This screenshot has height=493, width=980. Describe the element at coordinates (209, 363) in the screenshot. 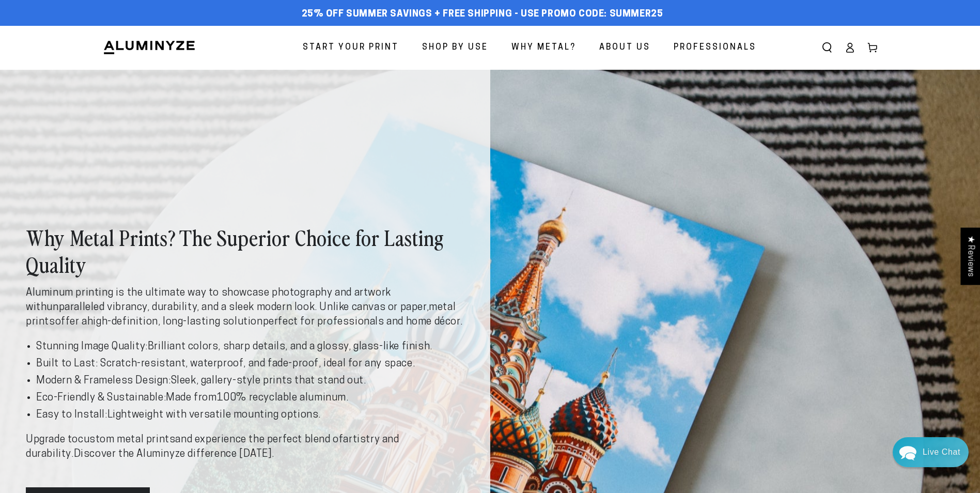

I see `strong: Scratch-resistant, waterproof, and fade-proof` at that location.